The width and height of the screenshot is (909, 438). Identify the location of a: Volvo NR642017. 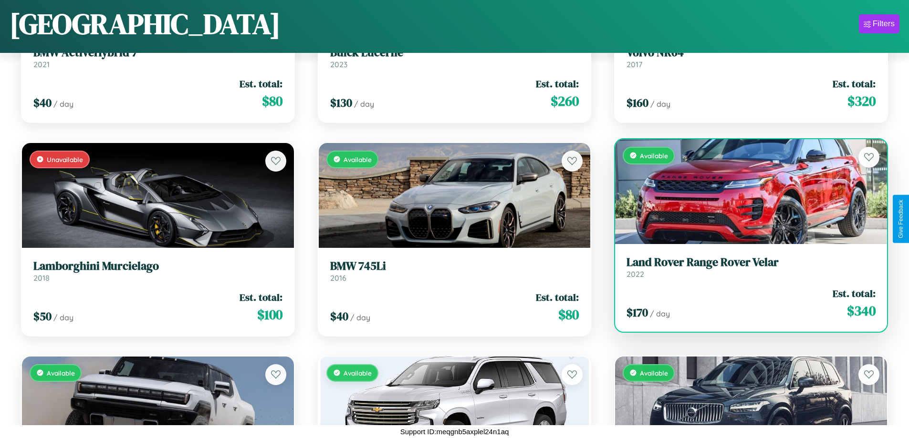
(751, 57).